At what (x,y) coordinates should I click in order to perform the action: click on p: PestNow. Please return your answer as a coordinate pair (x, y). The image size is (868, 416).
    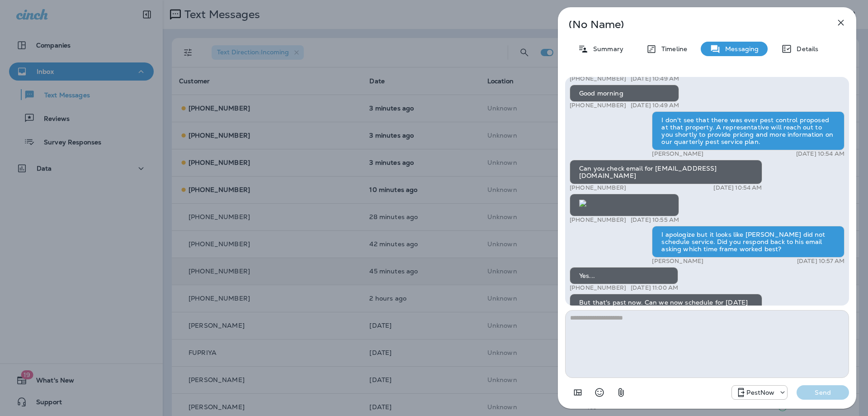
    Looking at the image, I should click on (761, 392).